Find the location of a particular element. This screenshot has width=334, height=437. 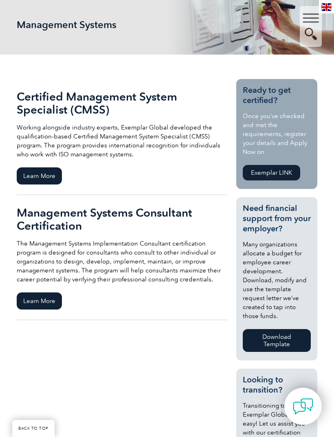

p: The Management Systems Implementation Consultant certification program is designed for consultant... is located at coordinates (122, 261).